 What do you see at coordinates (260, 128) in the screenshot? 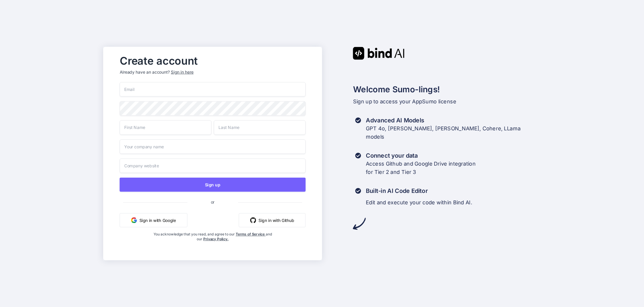
I see `input: Last Name` at bounding box center [260, 128].